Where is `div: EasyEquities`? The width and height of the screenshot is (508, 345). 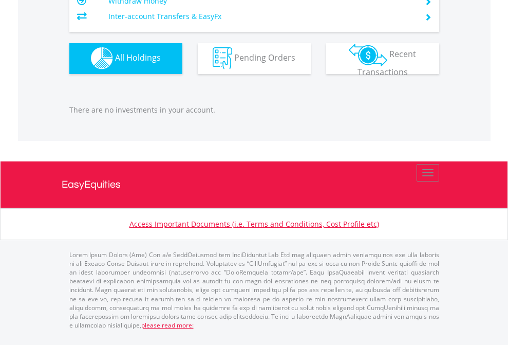 div: EasyEquities is located at coordinates (254, 184).